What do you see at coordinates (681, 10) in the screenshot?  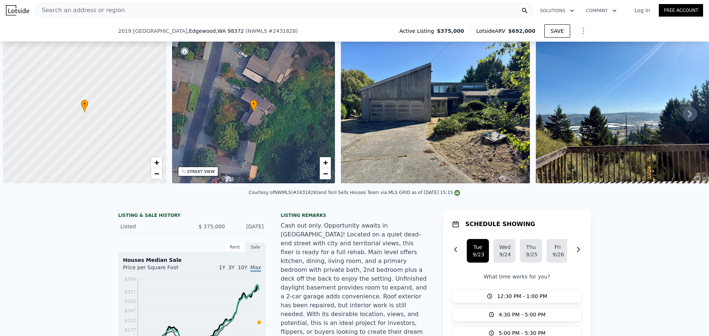 I see `a: Free Account` at bounding box center [681, 10].